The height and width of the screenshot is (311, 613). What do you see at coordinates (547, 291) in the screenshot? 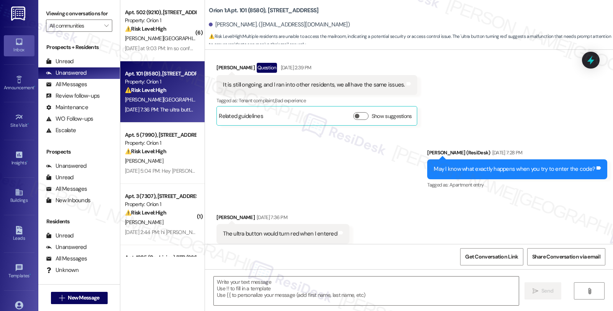
I see `span: Send` at bounding box center [547, 291].